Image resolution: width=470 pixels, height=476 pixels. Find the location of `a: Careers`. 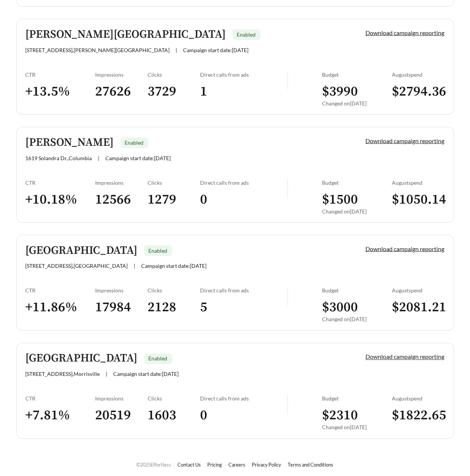

a: Careers is located at coordinates (237, 465).